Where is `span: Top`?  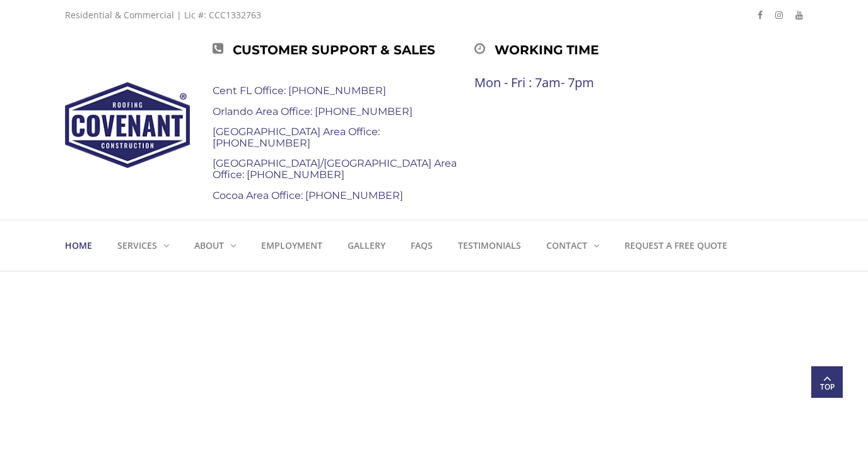
span: Top is located at coordinates (827, 387).